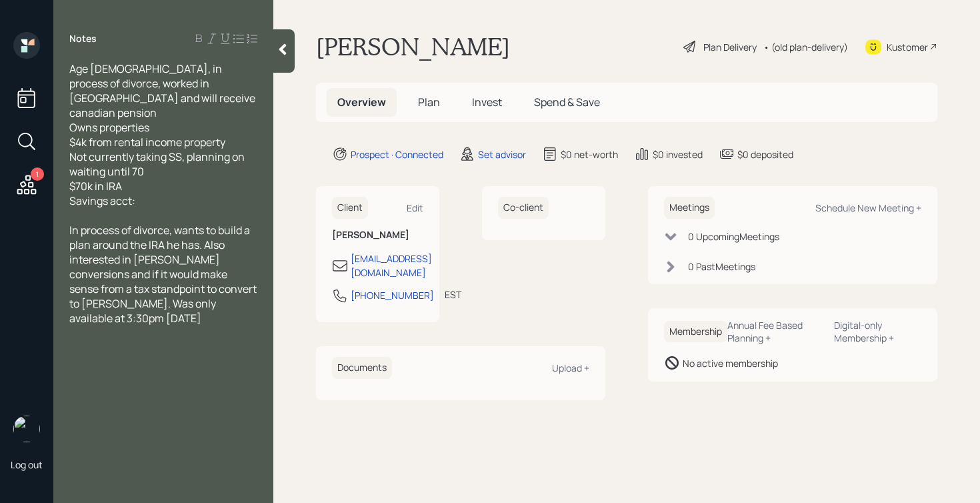 Image resolution: width=980 pixels, height=503 pixels. Describe the element at coordinates (502, 154) in the screenshot. I see `div: Set advisor` at that location.